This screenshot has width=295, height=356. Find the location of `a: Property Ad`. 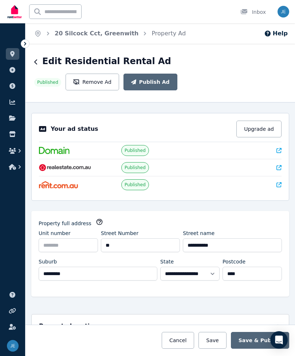

a: Property Ad is located at coordinates (169, 33).